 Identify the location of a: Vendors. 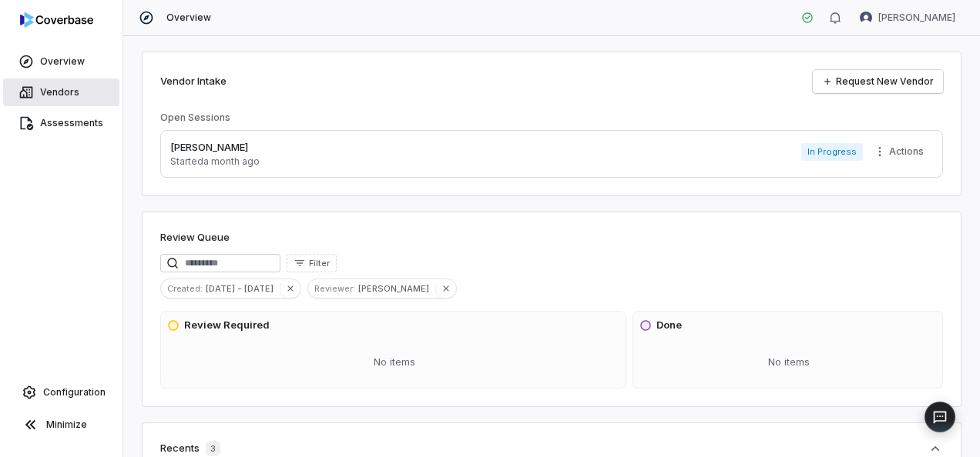
(61, 92).